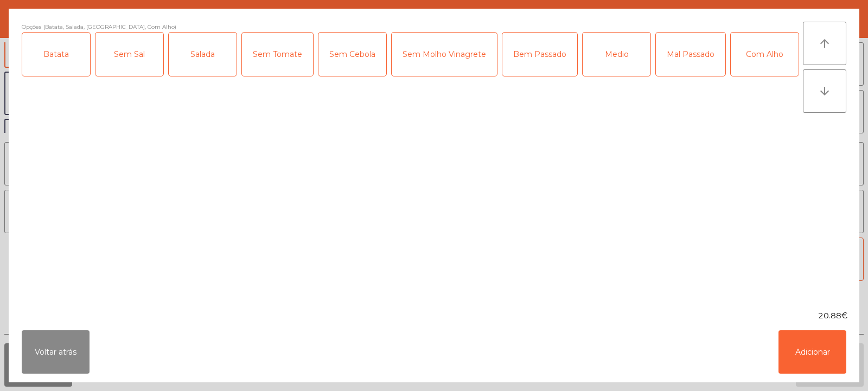 Image resolution: width=868 pixels, height=391 pixels. I want to click on span: Opções, so click(32, 27).